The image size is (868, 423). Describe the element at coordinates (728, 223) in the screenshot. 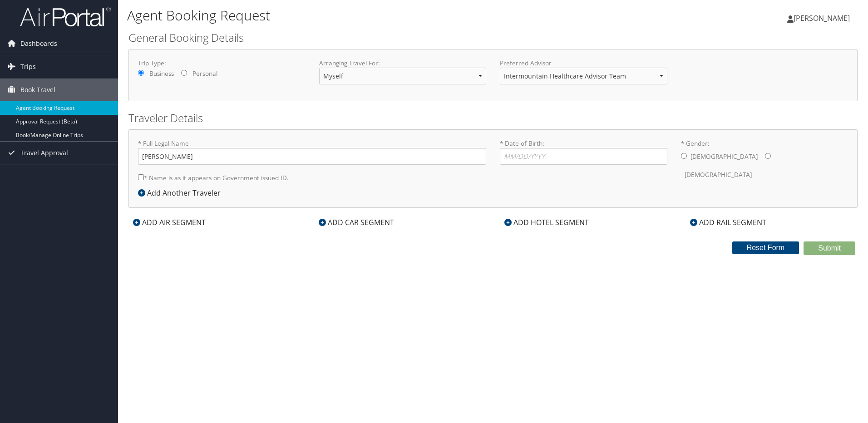

I see `div: ADD RAIL SEGMENT` at that location.